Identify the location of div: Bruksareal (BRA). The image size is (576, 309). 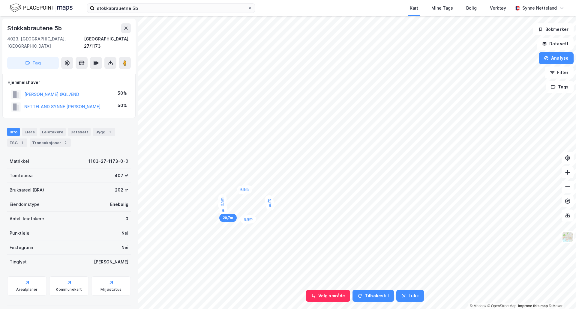
(27, 190).